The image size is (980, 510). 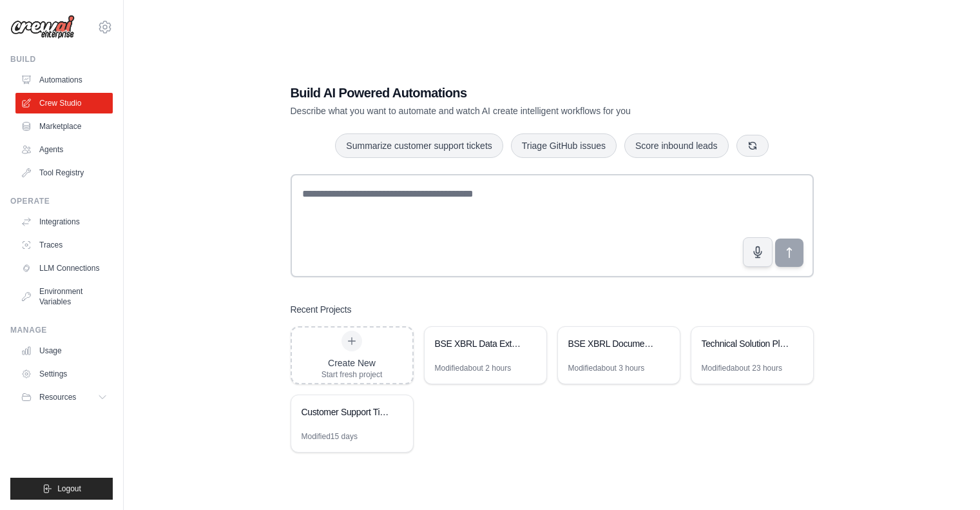 I want to click on div: Build, so click(x=61, y=60).